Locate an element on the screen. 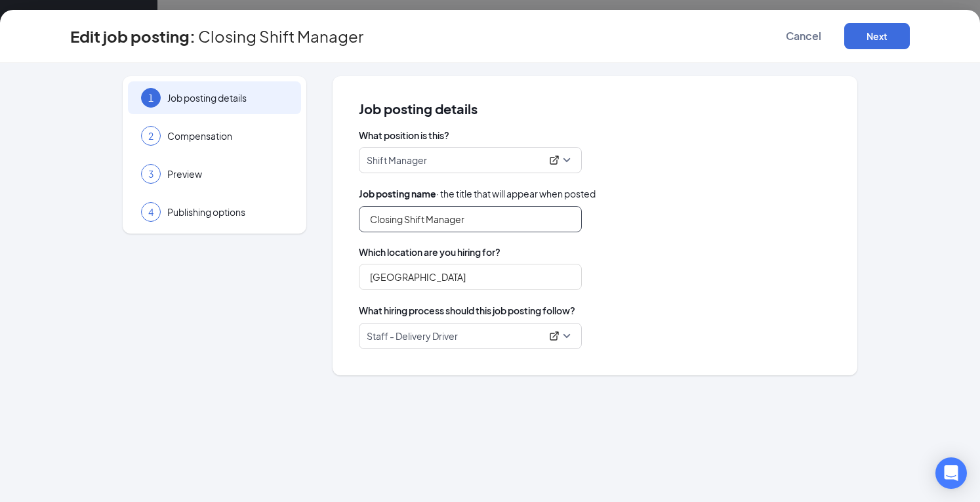 The height and width of the screenshot is (502, 980). span: Publishing options is located at coordinates (228, 212).